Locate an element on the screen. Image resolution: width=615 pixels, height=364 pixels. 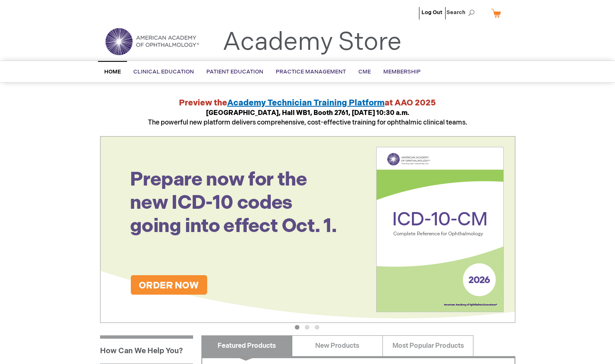
button: 1 of 3 is located at coordinates (297, 327).